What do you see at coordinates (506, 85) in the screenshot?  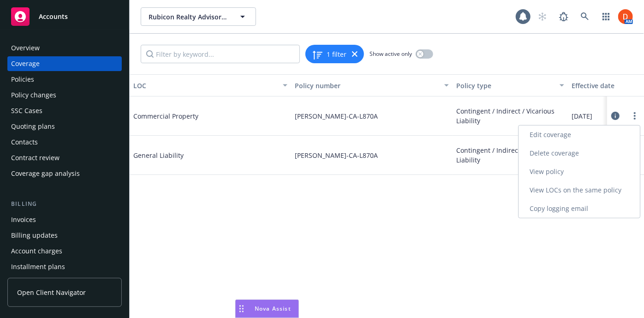 I see `div: Policy type` at bounding box center [506, 85].